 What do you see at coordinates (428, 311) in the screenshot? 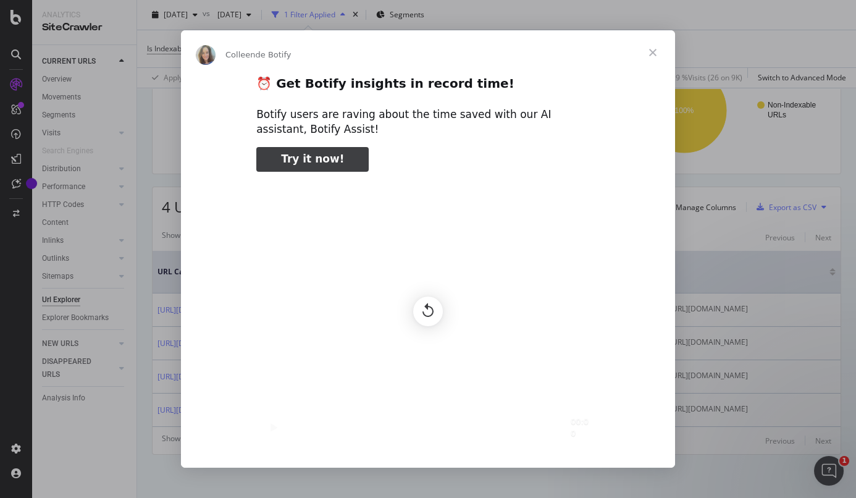
I see `span: Replay` at bounding box center [428, 311].